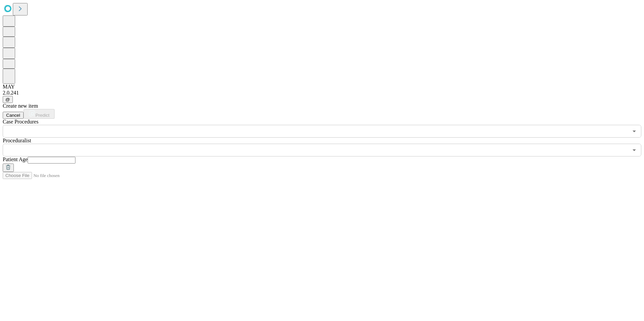 Image resolution: width=644 pixels, height=321 pixels. I want to click on button: Cancel, so click(13, 115).